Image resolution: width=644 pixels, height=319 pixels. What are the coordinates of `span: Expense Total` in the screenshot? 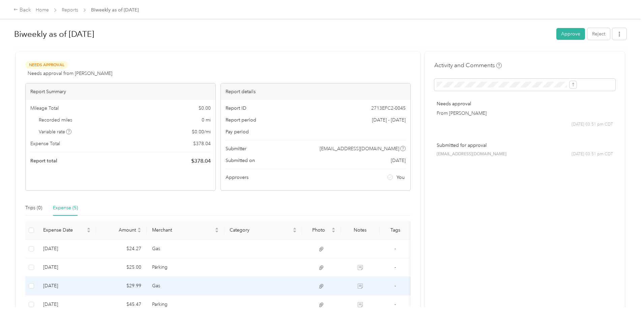 It's located at (45, 144).